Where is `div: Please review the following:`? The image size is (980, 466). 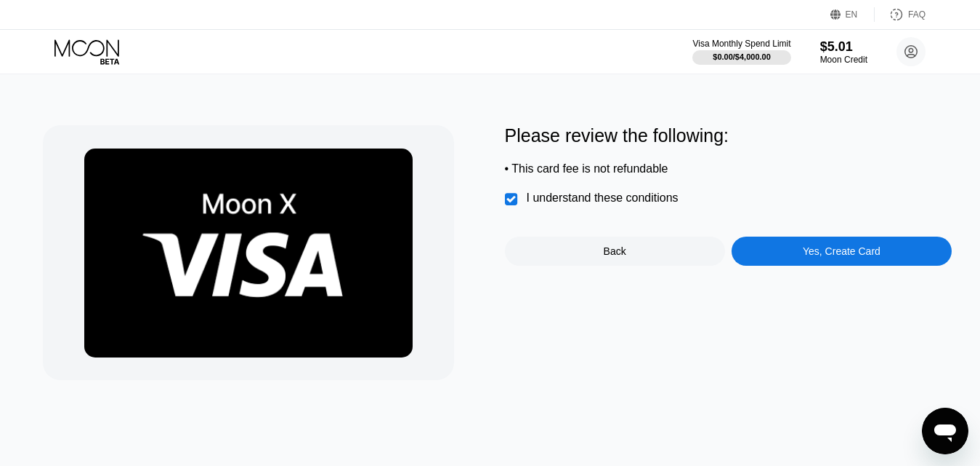 div: Please review the following: is located at coordinates (729, 135).